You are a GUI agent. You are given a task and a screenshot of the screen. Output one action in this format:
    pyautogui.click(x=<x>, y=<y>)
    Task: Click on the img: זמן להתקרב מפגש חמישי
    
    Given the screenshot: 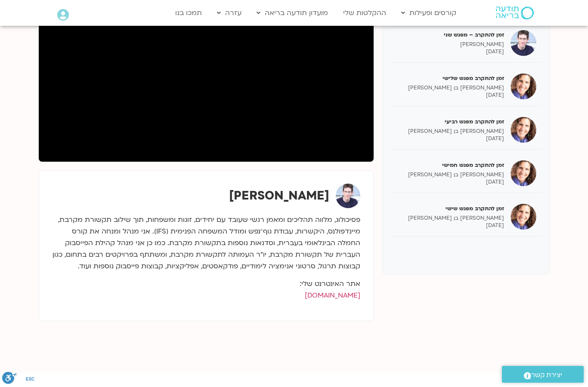 What is the action you would take?
    pyautogui.click(x=524, y=174)
    